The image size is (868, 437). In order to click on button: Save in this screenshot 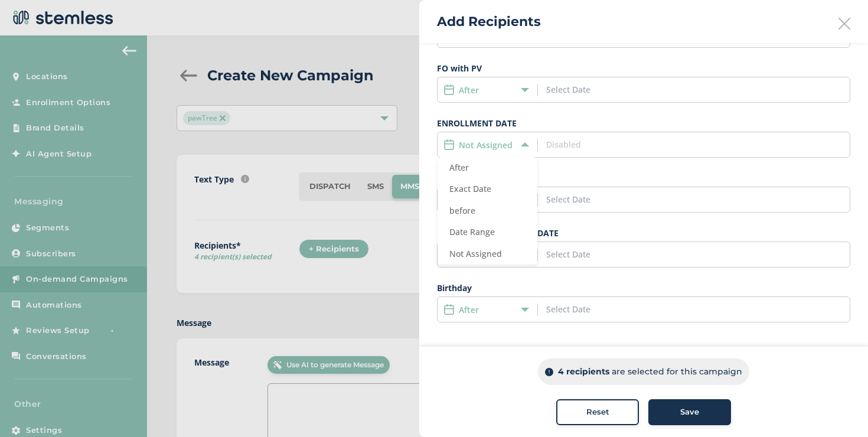, I will do `click(690, 412)`.